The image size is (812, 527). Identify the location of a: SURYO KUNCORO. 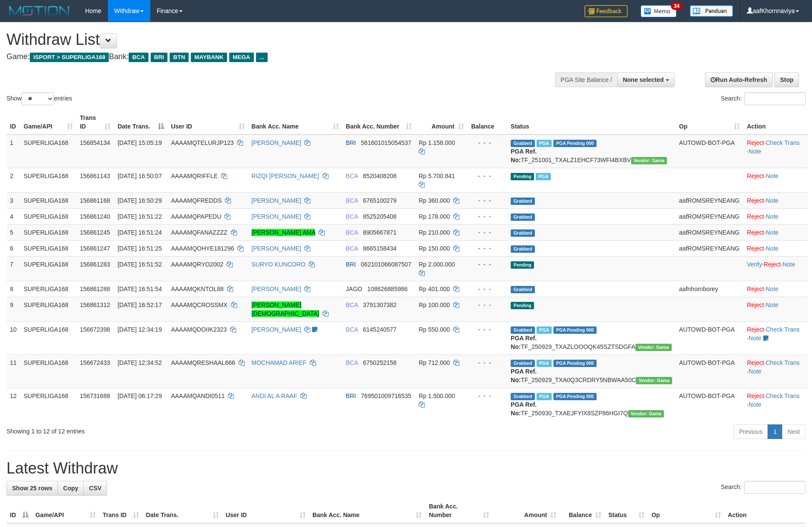
(278, 264).